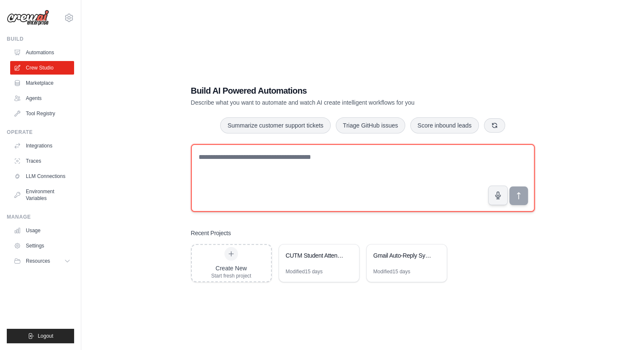 This screenshot has height=350, width=644. I want to click on button: Score inbound leads, so click(445, 125).